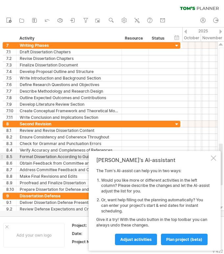 The width and height of the screenshot is (224, 254). I want to click on div: Obtain Feedback from Committee and Peers, so click(69, 163).